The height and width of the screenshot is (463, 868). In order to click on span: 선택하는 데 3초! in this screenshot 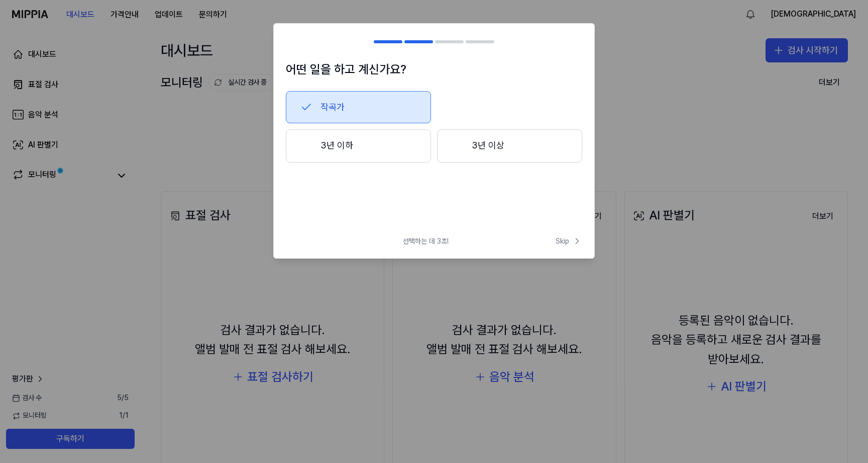, I will do `click(426, 241)`.